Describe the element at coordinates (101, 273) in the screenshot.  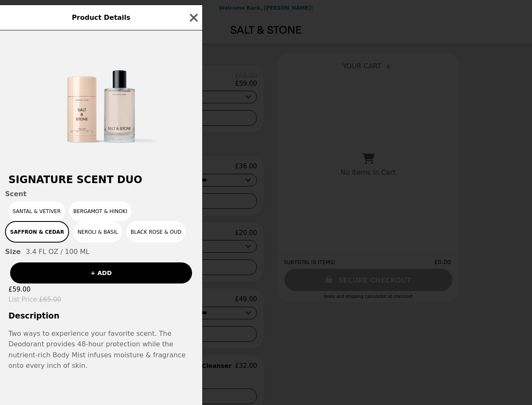
I see `button: + ADD` at that location.